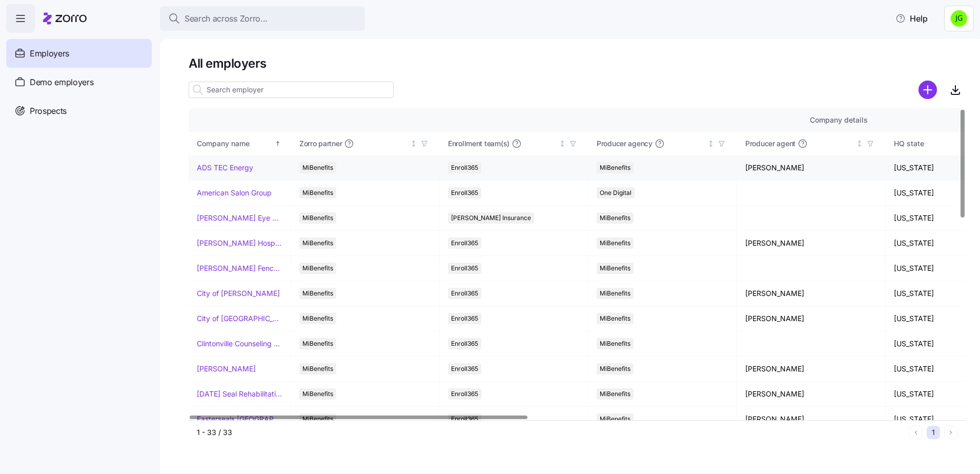 This screenshot has width=980, height=474. I want to click on button: 1, so click(933, 433).